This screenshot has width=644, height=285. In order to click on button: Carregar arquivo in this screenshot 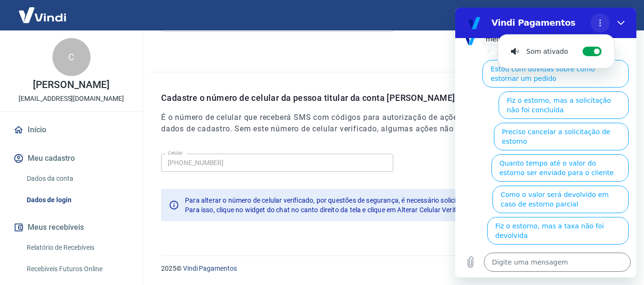, I will do `click(15, 255)`.